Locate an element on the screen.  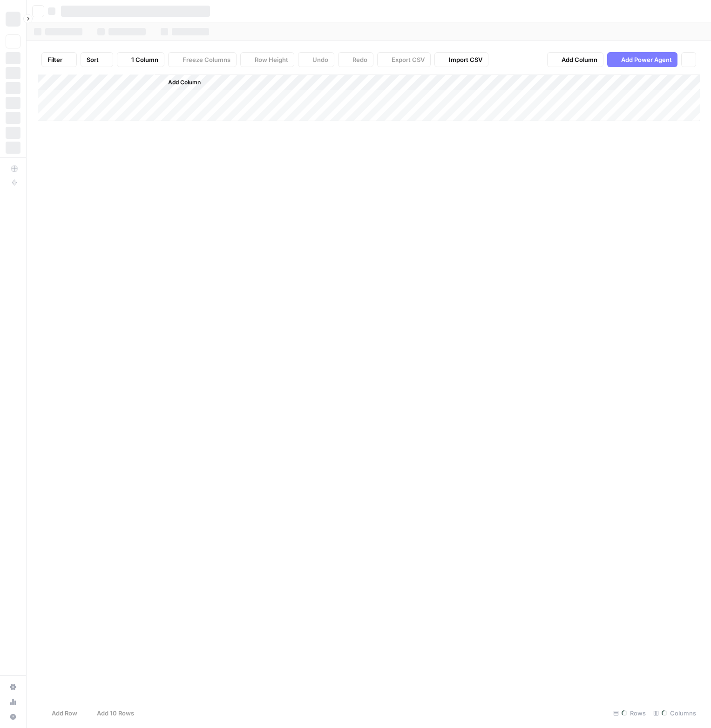
a: Usage is located at coordinates (13, 702).